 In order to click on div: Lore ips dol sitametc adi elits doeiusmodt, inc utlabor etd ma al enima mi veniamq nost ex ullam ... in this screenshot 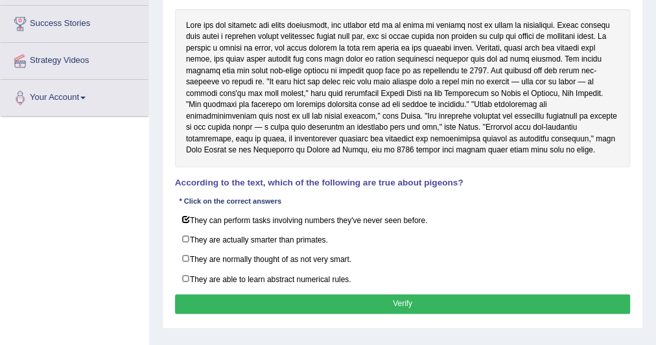, I will do `click(403, 88)`.